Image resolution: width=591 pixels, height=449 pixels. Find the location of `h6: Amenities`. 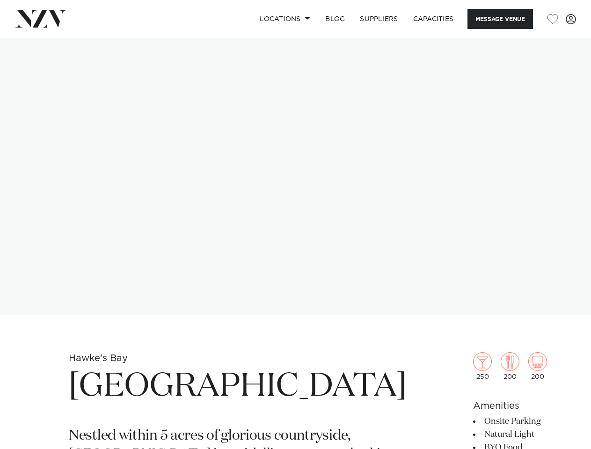

h6: Amenities is located at coordinates (516, 406).